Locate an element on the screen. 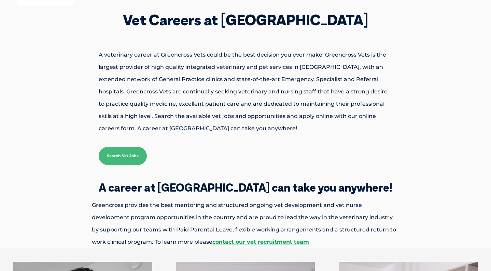  a: contact our vet recruitment team is located at coordinates (260, 242).